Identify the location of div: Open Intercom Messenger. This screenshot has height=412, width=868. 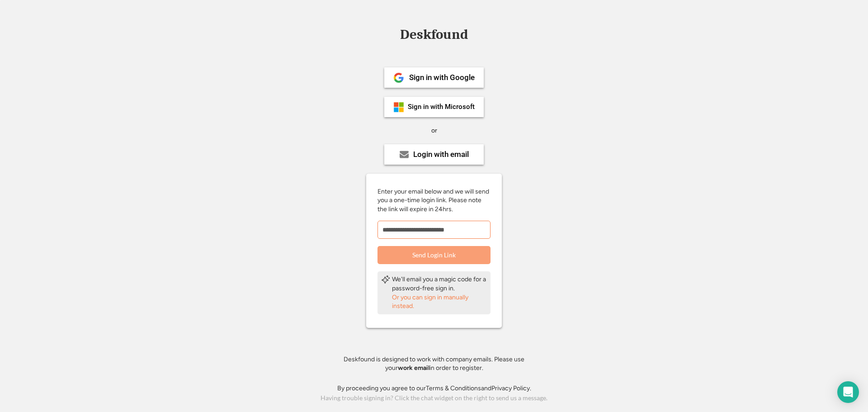
(848, 392).